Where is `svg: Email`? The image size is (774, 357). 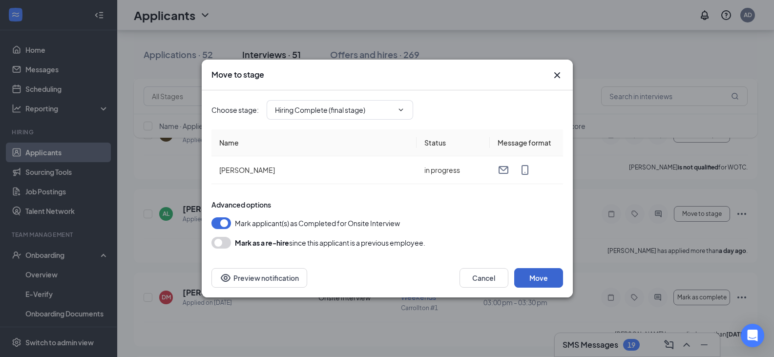 svg: Email is located at coordinates (504, 170).